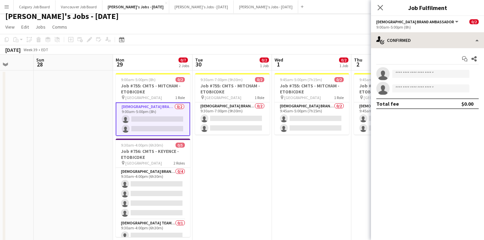  I want to click on span: Wed, so click(279, 60).